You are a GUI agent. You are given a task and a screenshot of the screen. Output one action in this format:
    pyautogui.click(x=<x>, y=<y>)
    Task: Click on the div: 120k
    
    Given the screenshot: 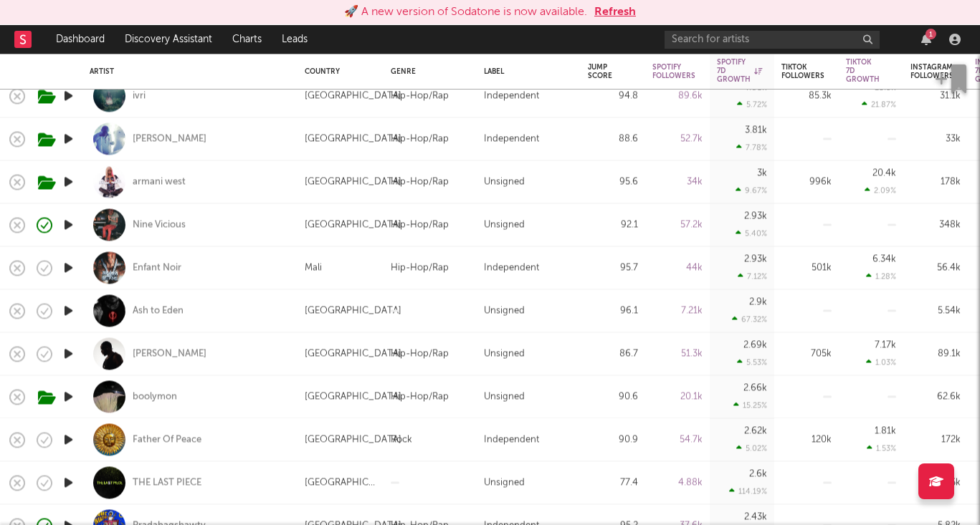 What is the action you would take?
    pyautogui.click(x=807, y=439)
    